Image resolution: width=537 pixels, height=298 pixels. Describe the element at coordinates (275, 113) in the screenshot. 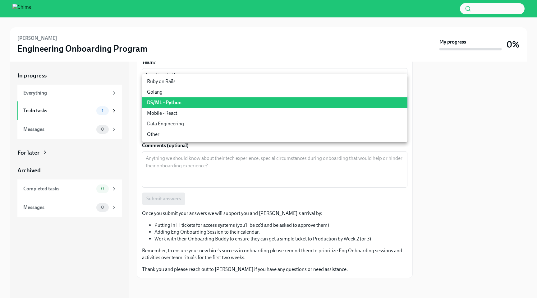

I see `li: Mobile - React` at that location.